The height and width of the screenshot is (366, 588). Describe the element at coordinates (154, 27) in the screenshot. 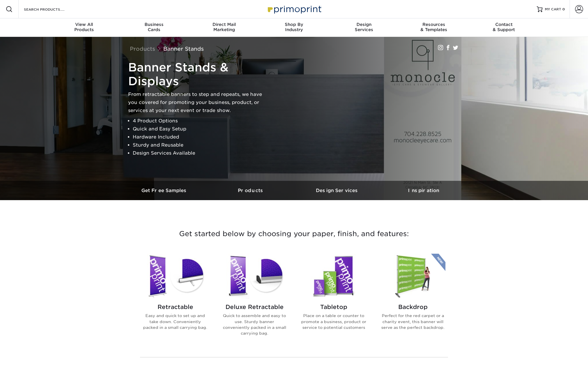

I see `div: Cards` at that location.